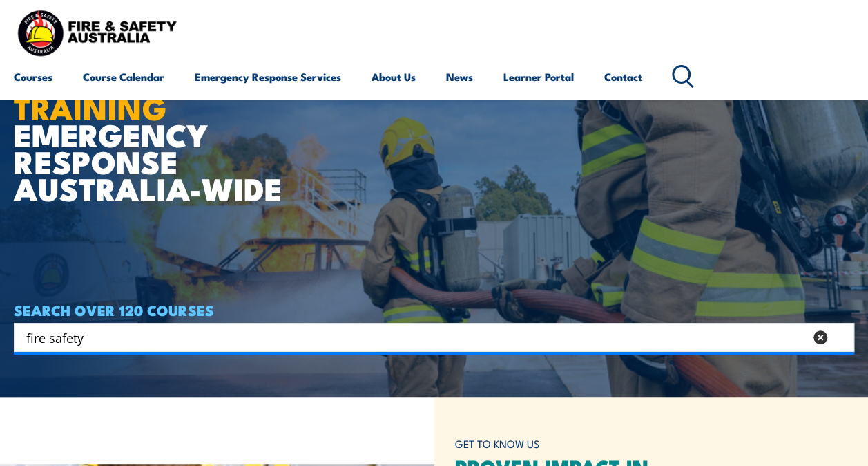  I want to click on h6: GET TO KNOW US, so click(645, 443).